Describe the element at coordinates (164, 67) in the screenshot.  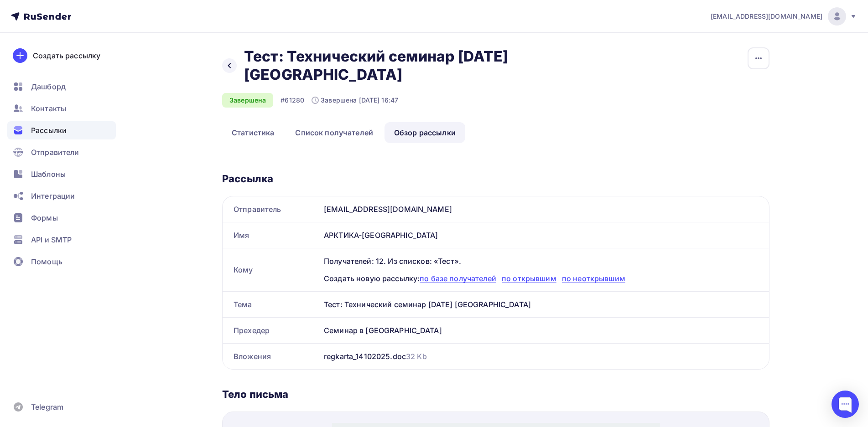
I see `strong: Готовые решения для вентиляции и кондиционирования жилых домов.` at that location.